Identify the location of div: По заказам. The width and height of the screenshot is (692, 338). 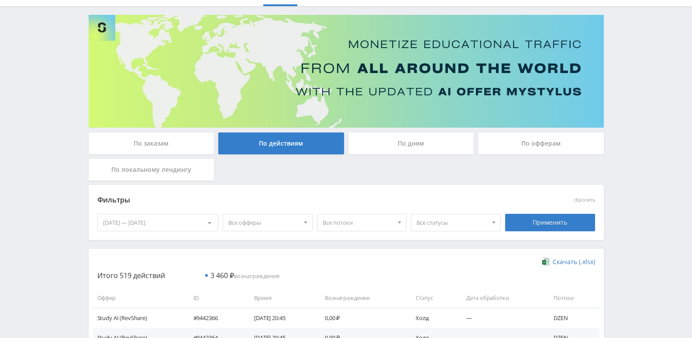
(152, 143).